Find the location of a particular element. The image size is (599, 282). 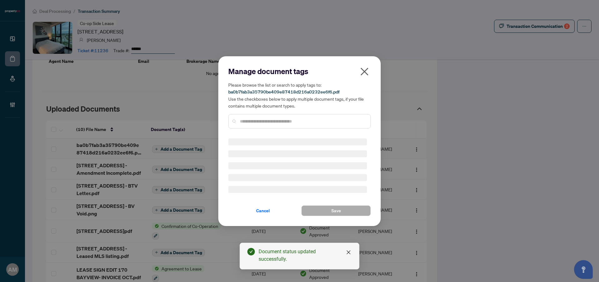

h5: Please browse the list or search to apply tags to: Use the checkboxes below to apply multiple doc... is located at coordinates (300, 95).